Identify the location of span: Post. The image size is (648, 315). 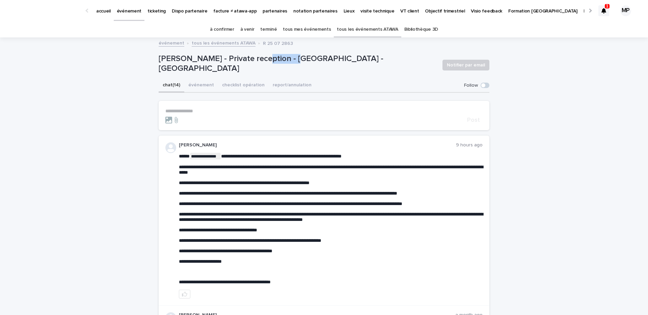
(473, 120).